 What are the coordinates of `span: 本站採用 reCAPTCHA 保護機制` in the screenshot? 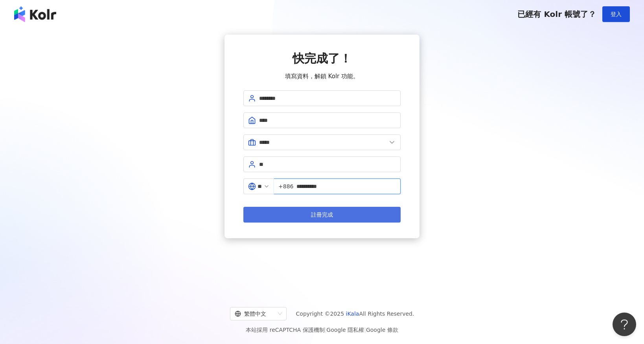 It's located at (322, 330).